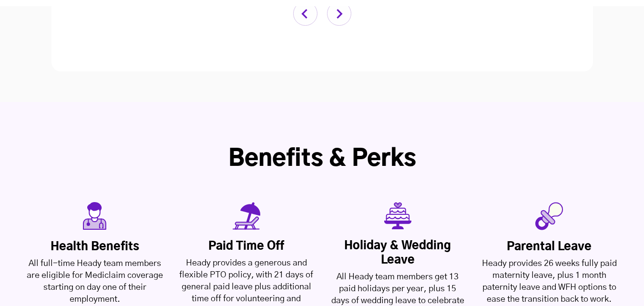 The image size is (644, 306). Describe the element at coordinates (95, 216) in the screenshot. I see `img: Property 1=Health_v2` at that location.